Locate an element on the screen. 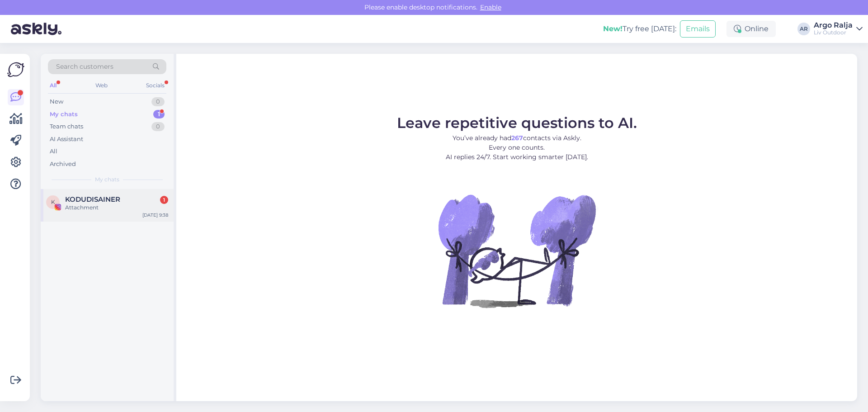 The image size is (868, 412). span: Leave repetitive questions to AI. is located at coordinates (517, 123).